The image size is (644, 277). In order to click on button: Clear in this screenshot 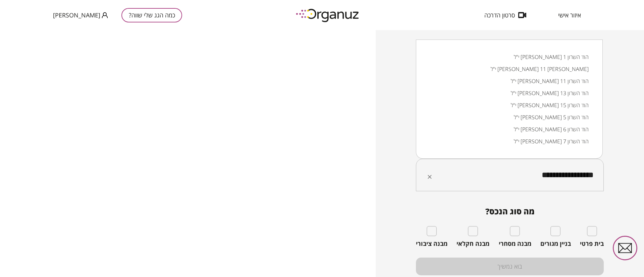, I will do `click(429, 177)`.